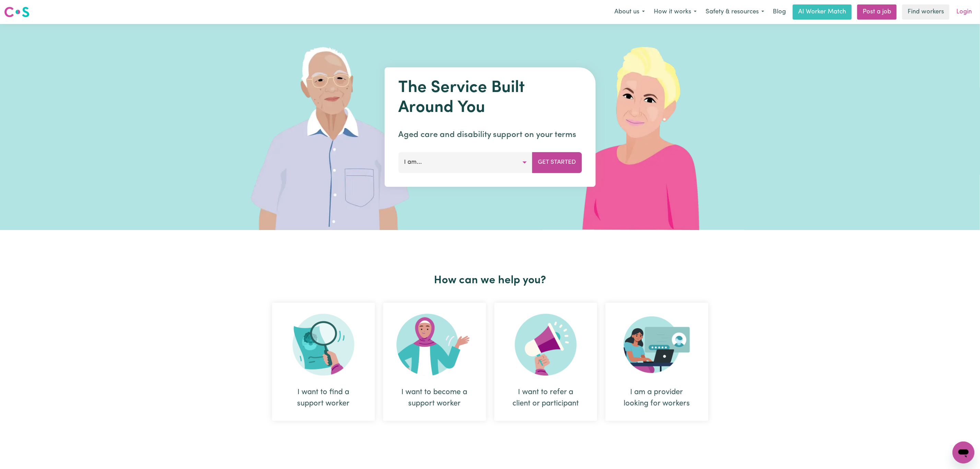  Describe the element at coordinates (735, 12) in the screenshot. I see `button: Safety & resources` at that location.